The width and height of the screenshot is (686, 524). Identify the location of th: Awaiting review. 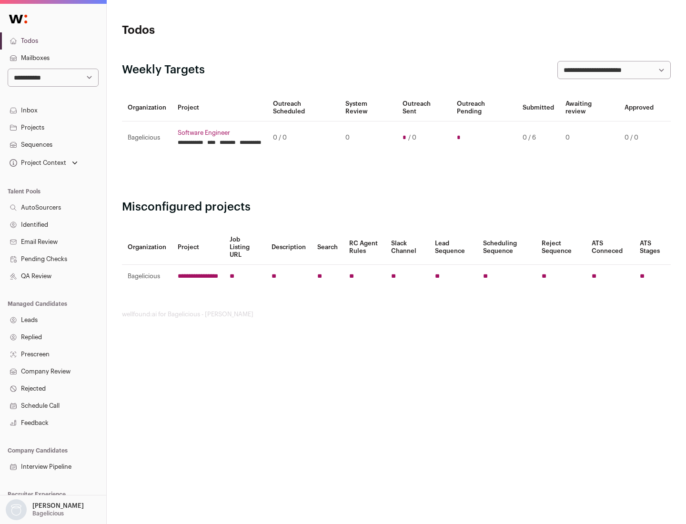
(590, 108).